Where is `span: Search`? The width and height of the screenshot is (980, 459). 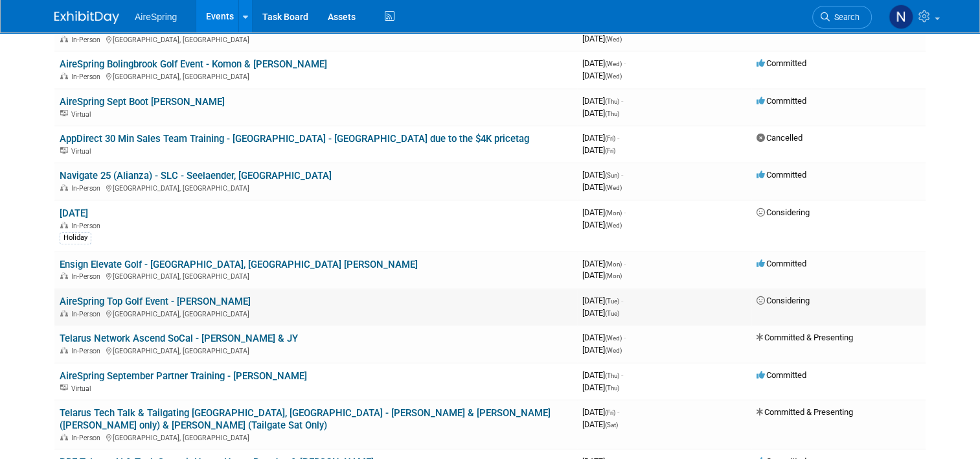
span: Search is located at coordinates (845, 17).